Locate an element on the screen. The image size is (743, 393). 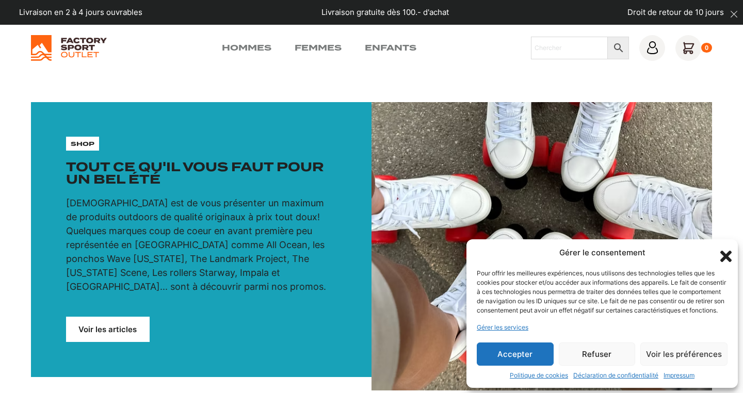
a: Voir les articles is located at coordinates (108, 329).